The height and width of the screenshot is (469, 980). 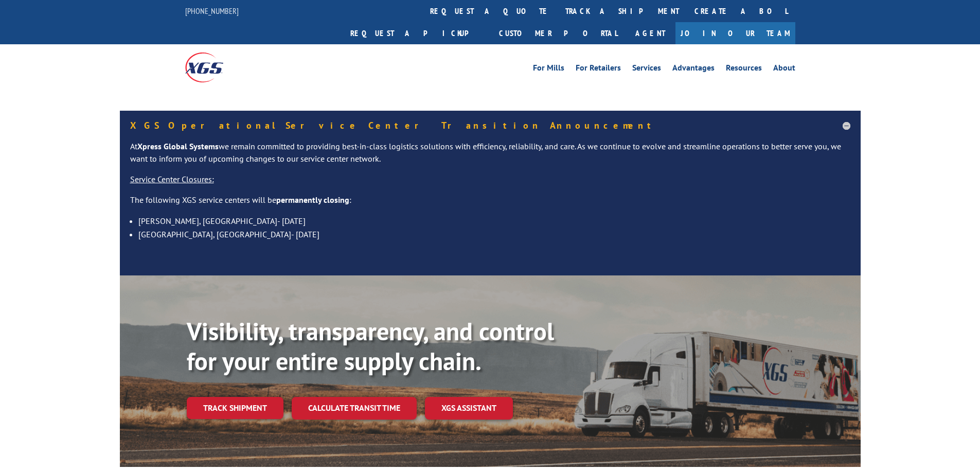 I want to click on a: Resources, so click(x=744, y=69).